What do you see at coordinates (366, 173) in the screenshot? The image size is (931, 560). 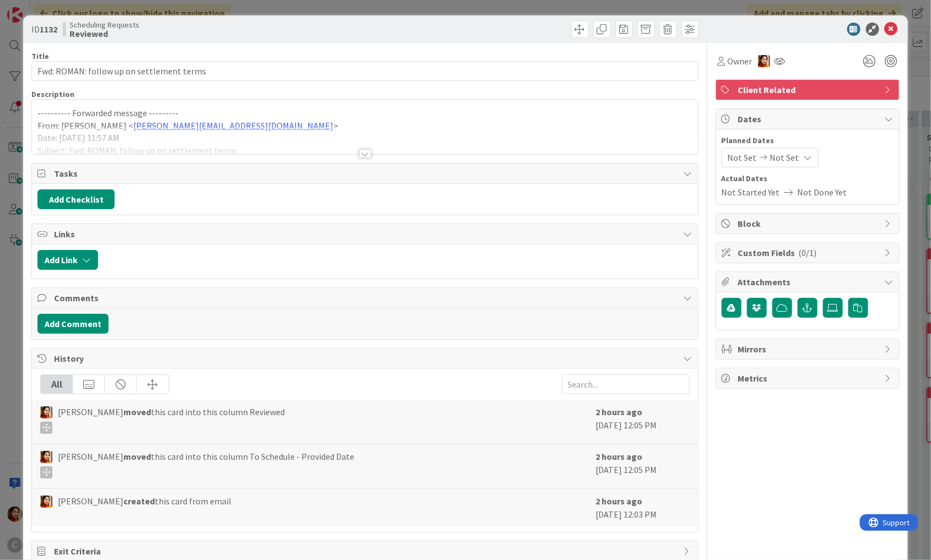 I see `span: Tasks` at bounding box center [366, 173].